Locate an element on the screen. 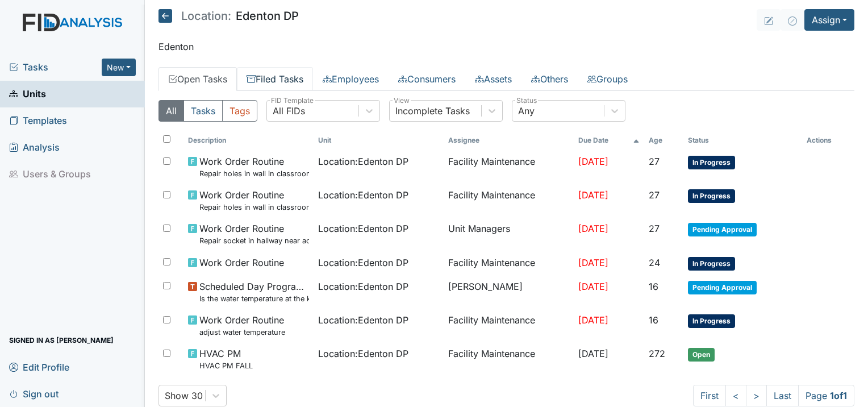  span: Analysis is located at coordinates (34, 148).